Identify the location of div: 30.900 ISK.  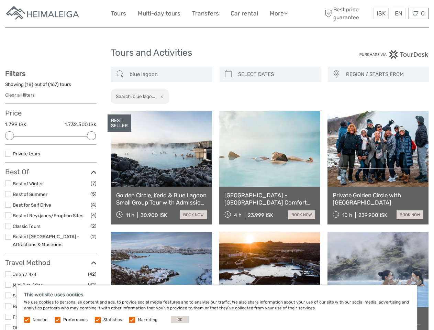
(154, 215).